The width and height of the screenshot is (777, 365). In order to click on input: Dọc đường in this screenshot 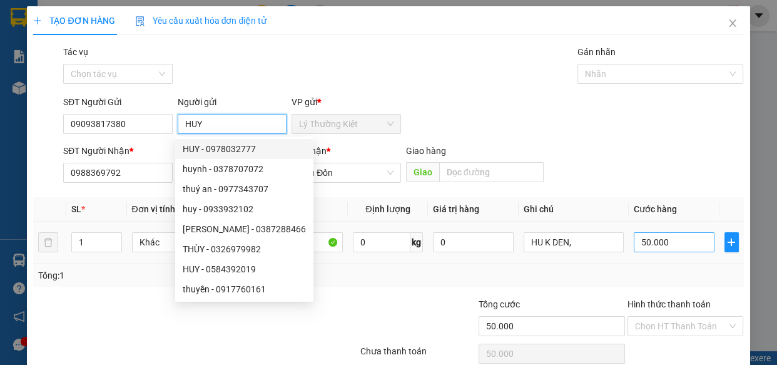, I will do `click(491, 172)`.